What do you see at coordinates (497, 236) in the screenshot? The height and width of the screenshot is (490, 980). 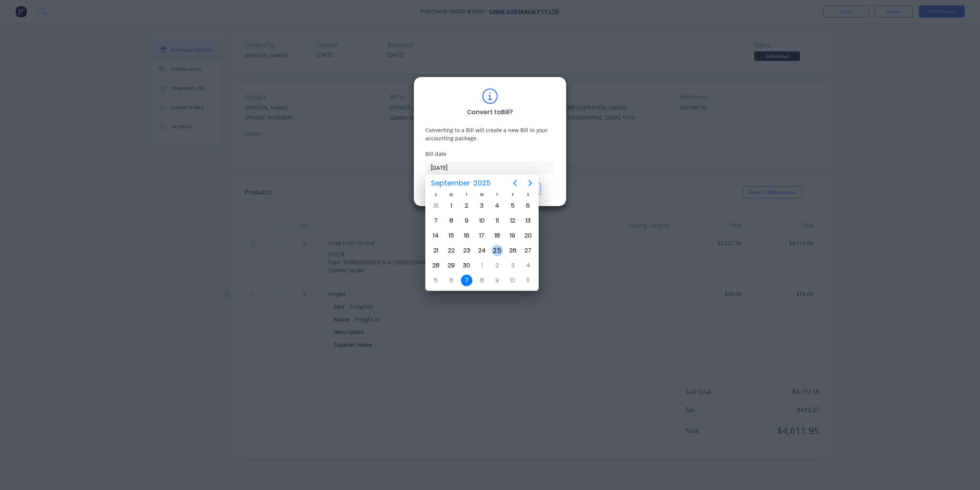 I see `div: Thursday, September 18, 2025` at bounding box center [497, 236].